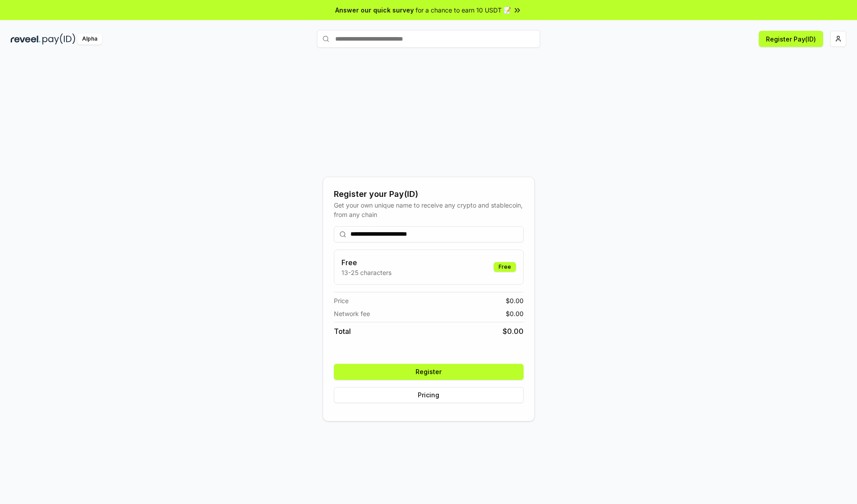 This screenshot has height=504, width=857. I want to click on div: Register your Pay(ID), so click(429, 194).